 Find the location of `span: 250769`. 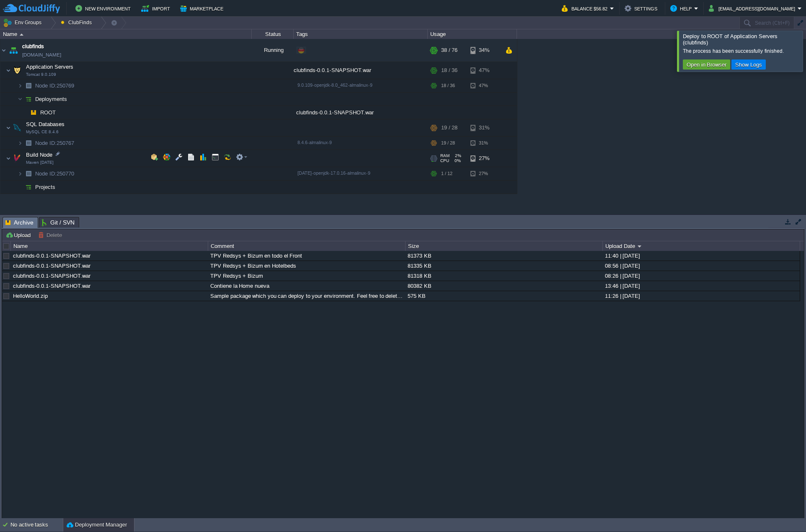

span: 250769 is located at coordinates (55, 86).